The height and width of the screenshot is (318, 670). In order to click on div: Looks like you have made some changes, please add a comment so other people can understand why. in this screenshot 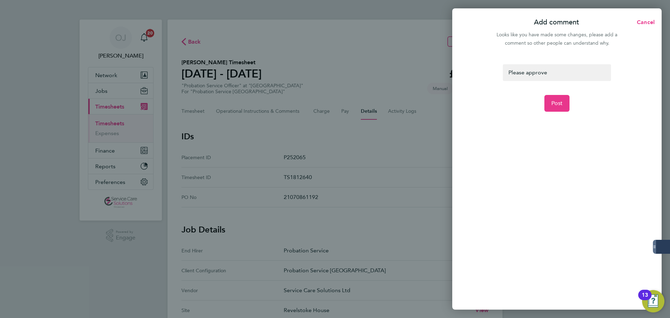, I will do `click(557, 39)`.